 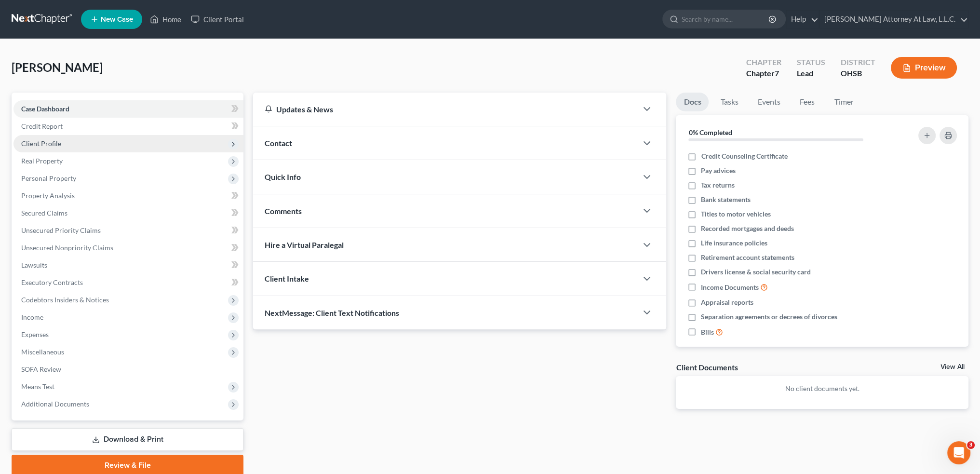 What do you see at coordinates (858, 62) in the screenshot?
I see `div: District` at bounding box center [858, 62].